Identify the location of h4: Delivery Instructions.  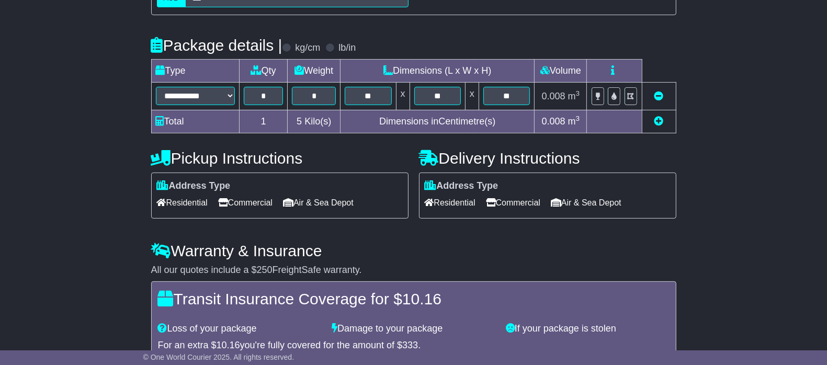
(548, 158).